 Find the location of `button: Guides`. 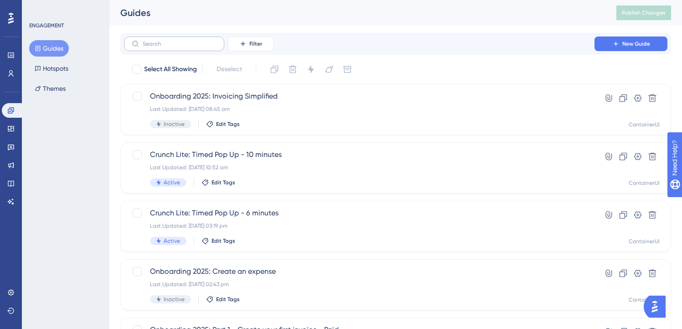

button: Guides is located at coordinates (49, 48).